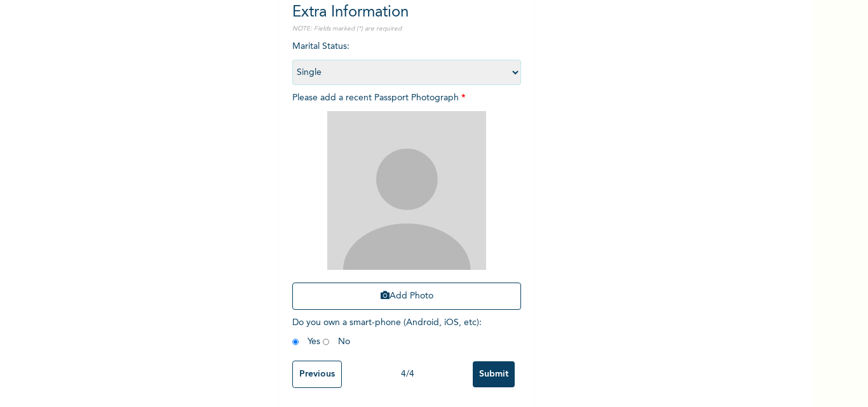 This screenshot has height=407, width=868. I want to click on span: Please add a recent Passport Photograph, so click(407, 204).